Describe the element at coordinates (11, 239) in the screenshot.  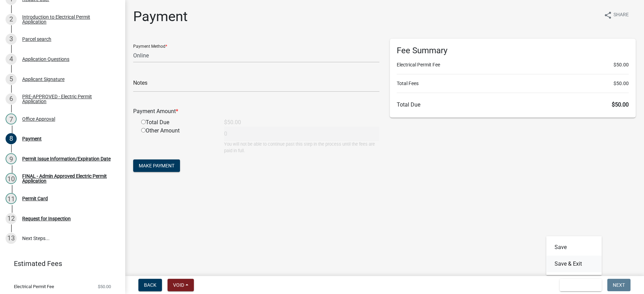
I see `div: 13` at that location.